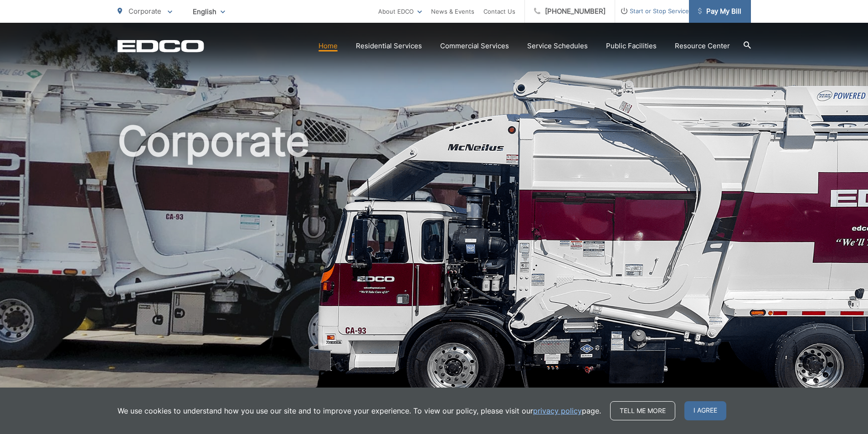 The height and width of the screenshot is (434, 868). I want to click on a: Tell me more, so click(643, 411).